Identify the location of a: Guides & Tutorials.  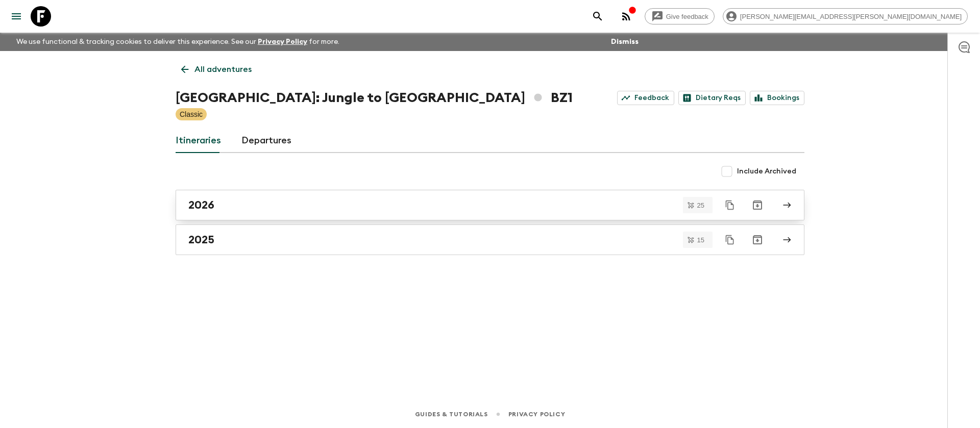
(452, 414).